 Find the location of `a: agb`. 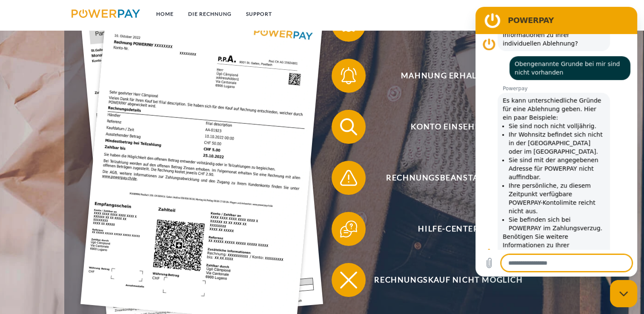

a: agb is located at coordinates (542, 14).